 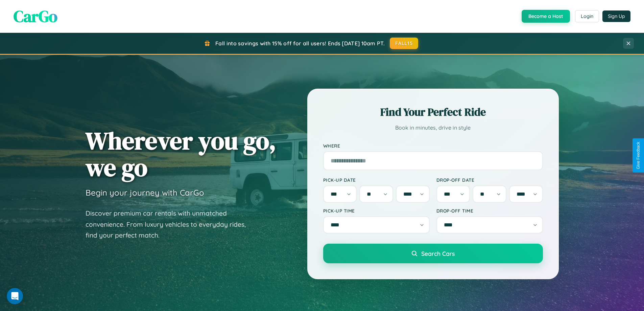 I want to click on p: Book in minutes, drive in style, so click(x=433, y=128).